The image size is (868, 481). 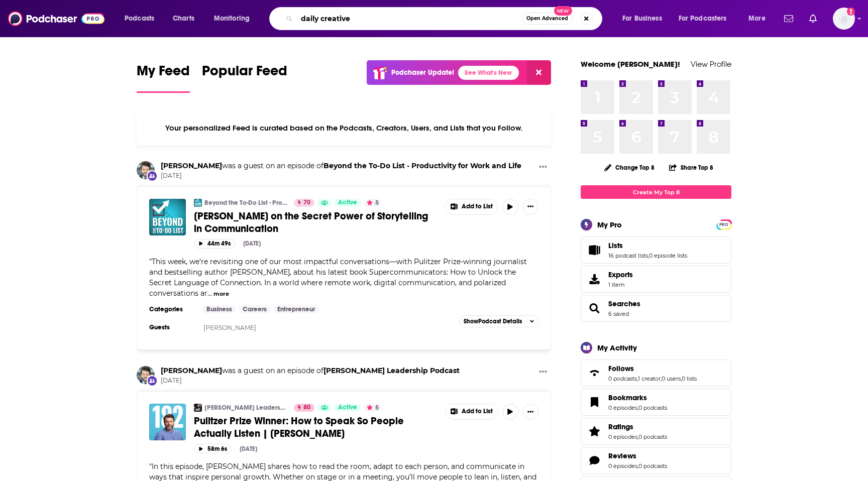 What do you see at coordinates (296, 309) in the screenshot?
I see `a: Entrepreneur` at bounding box center [296, 309].